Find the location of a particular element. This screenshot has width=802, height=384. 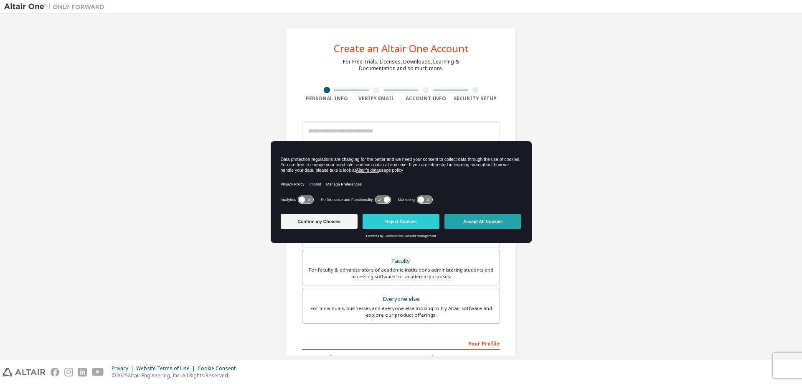

img: linkedin.svg is located at coordinates (82, 372).